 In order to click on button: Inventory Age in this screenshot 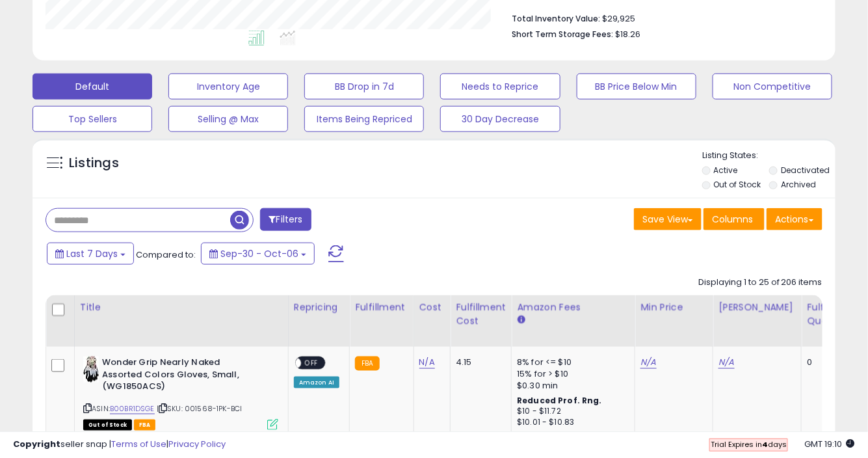, I will do `click(228, 87)`.